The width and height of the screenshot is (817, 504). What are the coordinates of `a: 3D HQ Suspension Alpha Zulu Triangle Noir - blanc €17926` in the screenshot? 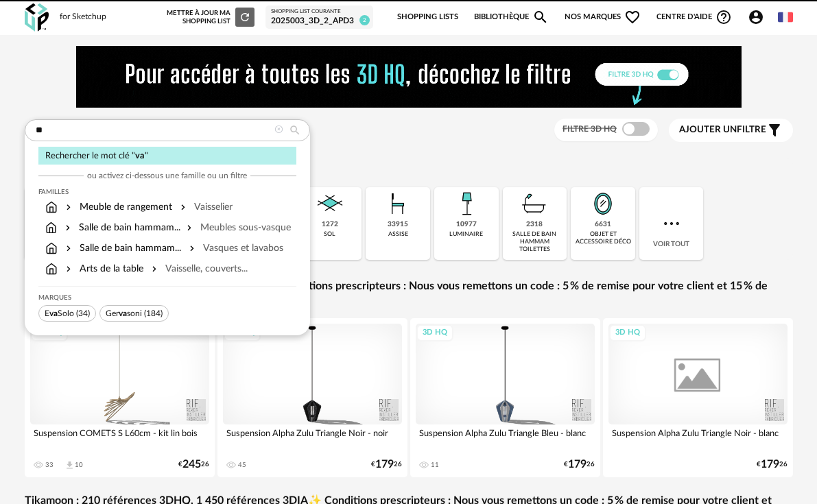 It's located at (698, 398).